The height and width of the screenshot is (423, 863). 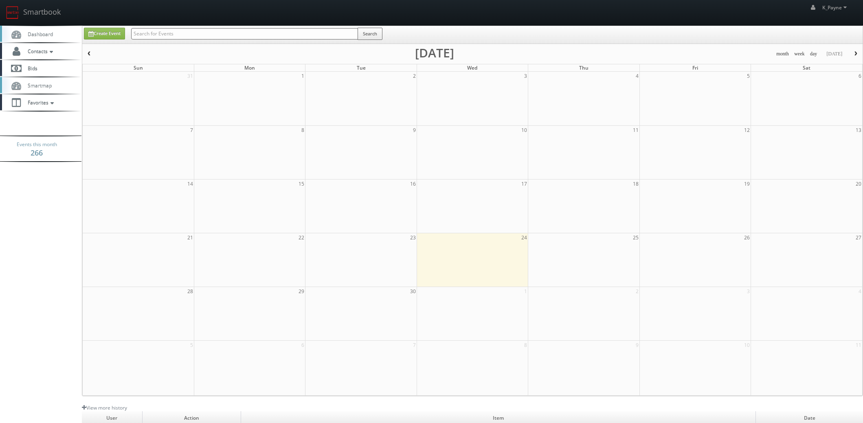 I want to click on span: Sat, so click(x=806, y=68).